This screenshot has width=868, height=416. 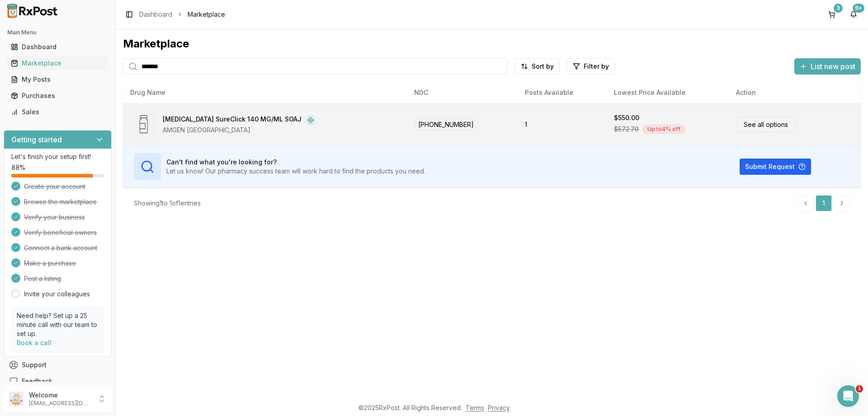 What do you see at coordinates (596, 67) in the screenshot?
I see `span: Filter by` at bounding box center [596, 67].